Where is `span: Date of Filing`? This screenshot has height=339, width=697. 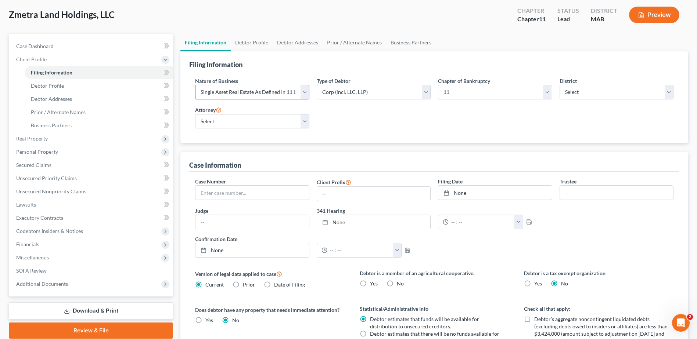
span: Date of Filing is located at coordinates (289, 285).